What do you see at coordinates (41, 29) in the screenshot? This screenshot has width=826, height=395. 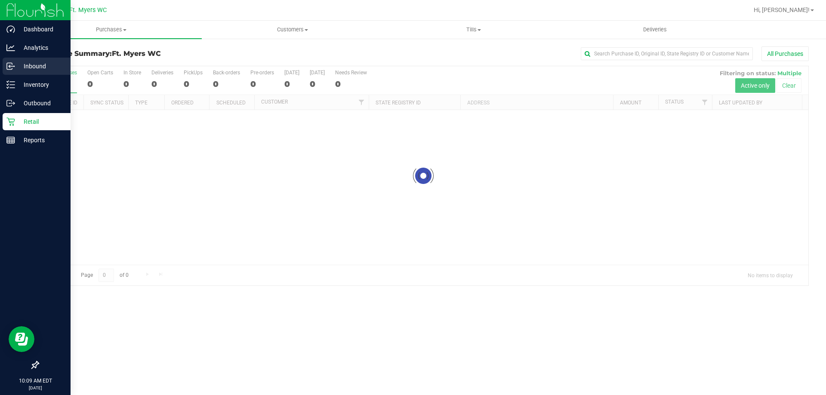 I see `p: Dashboard` at bounding box center [41, 29].